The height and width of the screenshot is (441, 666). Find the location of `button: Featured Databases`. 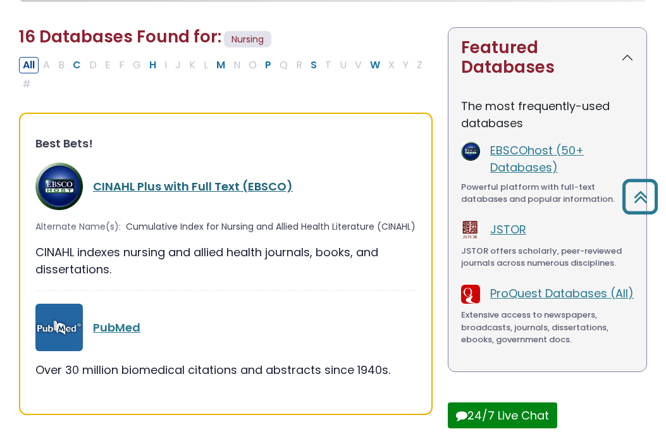

button: Featured Databases is located at coordinates (547, 58).